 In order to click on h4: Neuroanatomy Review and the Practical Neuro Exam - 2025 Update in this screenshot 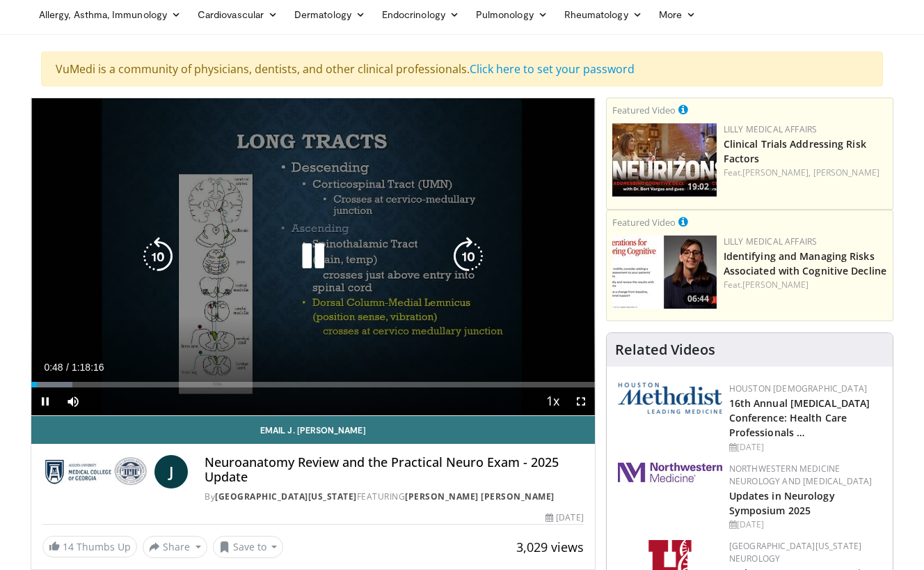, I will do `click(394, 470)`.